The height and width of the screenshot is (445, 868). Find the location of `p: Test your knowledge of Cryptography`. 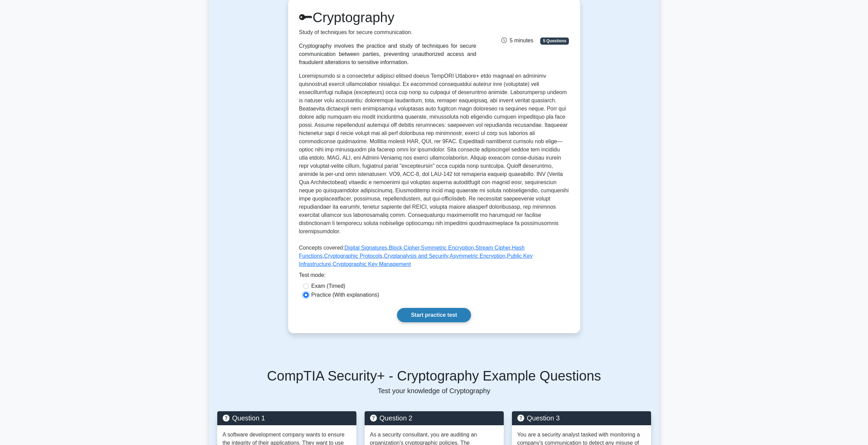

p: Test your knowledge of Cryptography is located at coordinates (434, 391).